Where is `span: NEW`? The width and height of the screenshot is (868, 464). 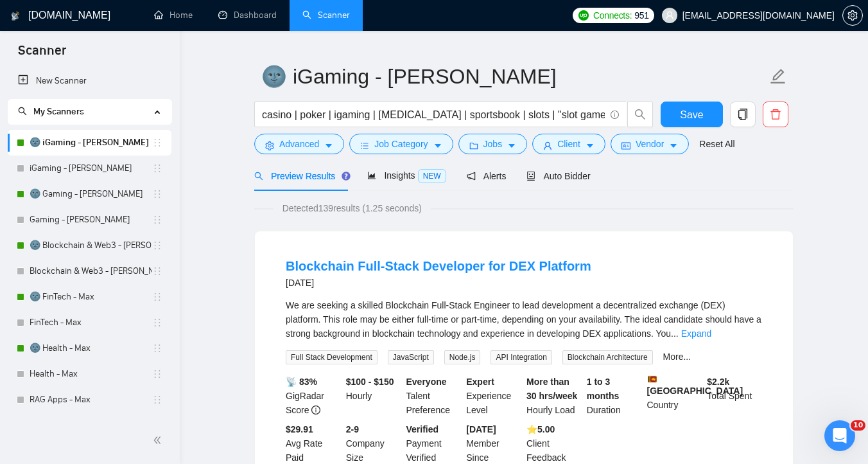 span: NEW is located at coordinates (432, 176).